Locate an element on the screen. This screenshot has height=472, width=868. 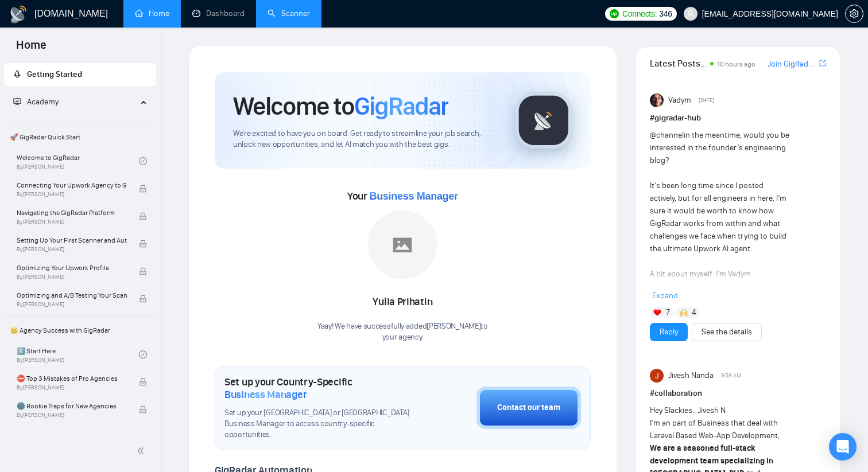
span: Connects: is located at coordinates (640, 14).